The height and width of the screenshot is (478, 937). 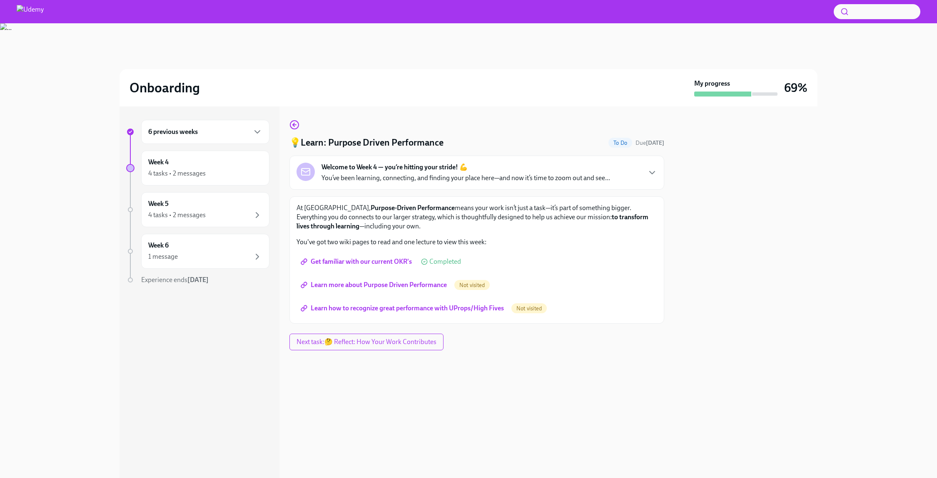 What do you see at coordinates (620, 143) in the screenshot?
I see `span: To Do` at bounding box center [620, 143].